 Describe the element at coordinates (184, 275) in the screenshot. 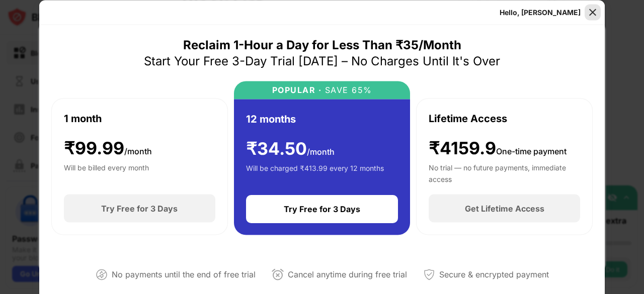

I see `div: No payments until the end of free trial` at that location.